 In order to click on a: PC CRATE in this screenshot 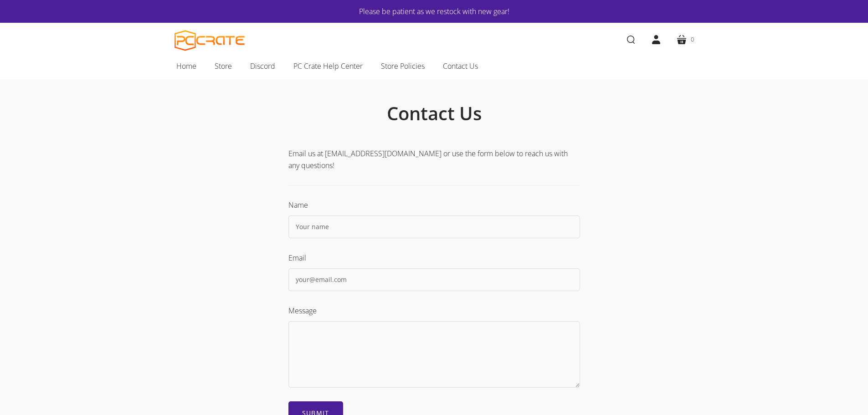, I will do `click(209, 41)`.